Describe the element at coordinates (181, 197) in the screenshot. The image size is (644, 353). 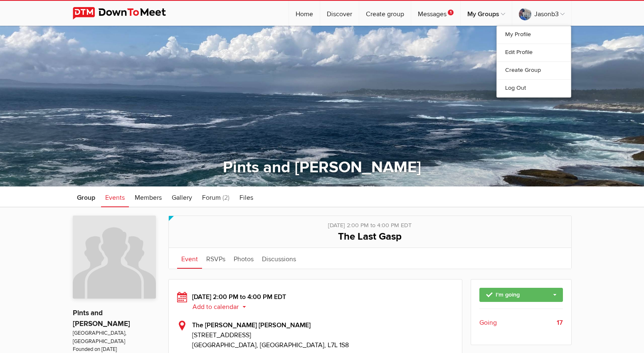
I see `a: Gallery` at that location.